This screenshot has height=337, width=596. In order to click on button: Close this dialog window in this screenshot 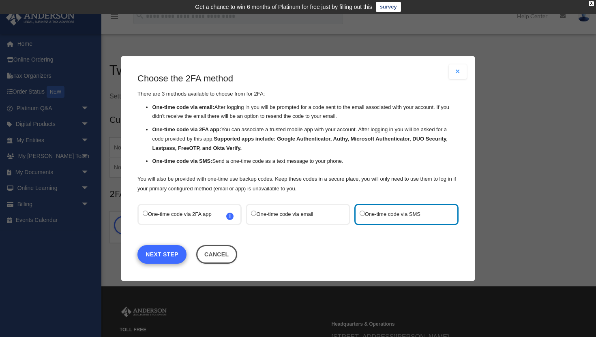, I will do `click(216, 255)`.